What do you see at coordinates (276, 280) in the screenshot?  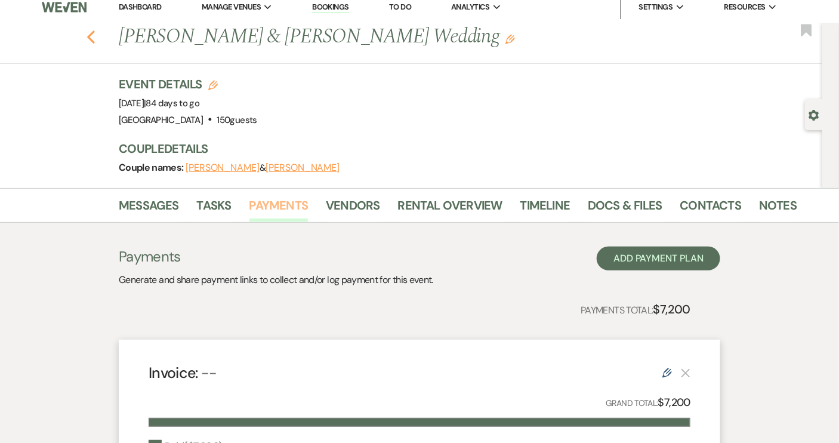 I see `p: Generate and share payment links to collect and/or log payment for this event.` at bounding box center [276, 280].